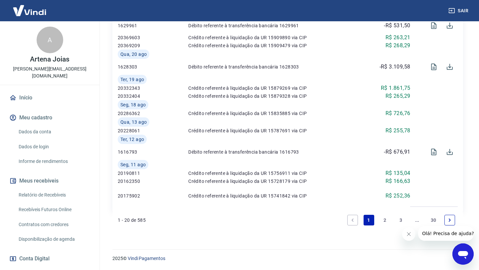  Describe the element at coordinates (133, 105) in the screenshot. I see `span: Seg, 18 ago` at that location.